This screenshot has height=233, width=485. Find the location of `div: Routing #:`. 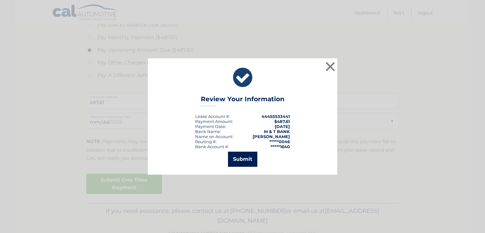

div: Routing #: is located at coordinates (206, 142).